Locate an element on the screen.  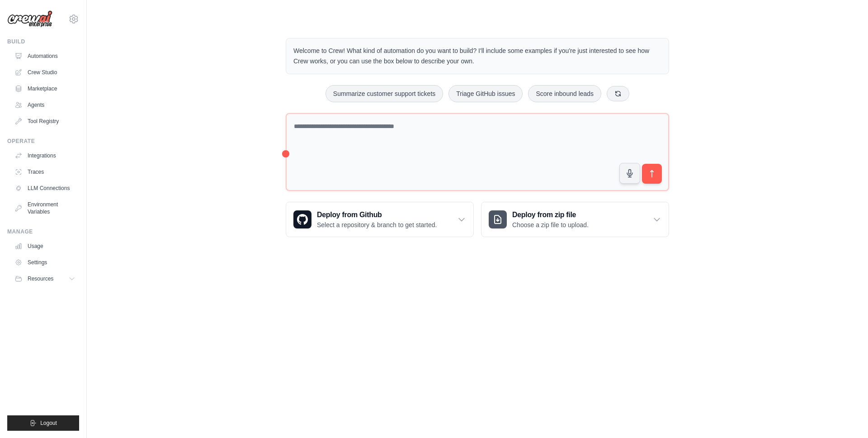
a: Settings is located at coordinates (45, 262).